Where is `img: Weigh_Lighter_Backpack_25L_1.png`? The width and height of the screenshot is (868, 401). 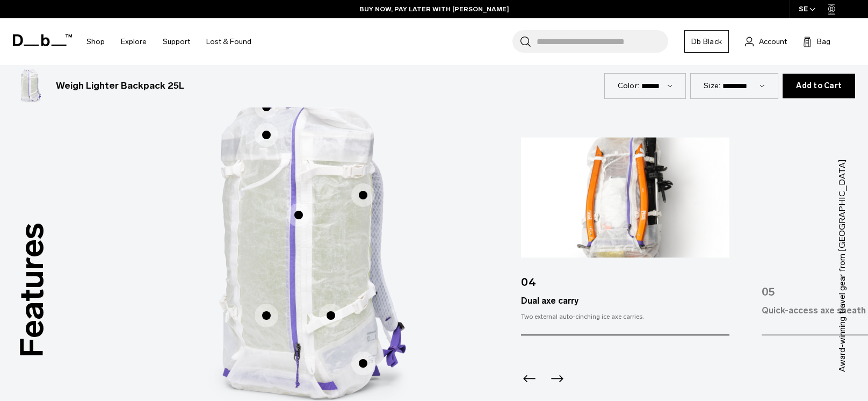
img: Weigh_Lighter_Backpack_25L_1.png is located at coordinates (30, 86).